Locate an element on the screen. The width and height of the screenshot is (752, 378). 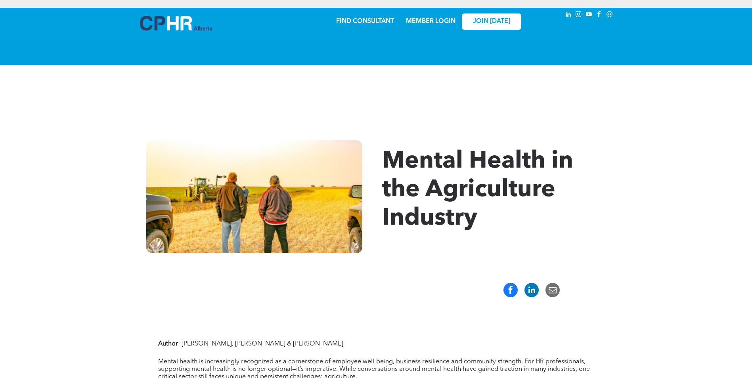
strong: Author is located at coordinates (168, 344).